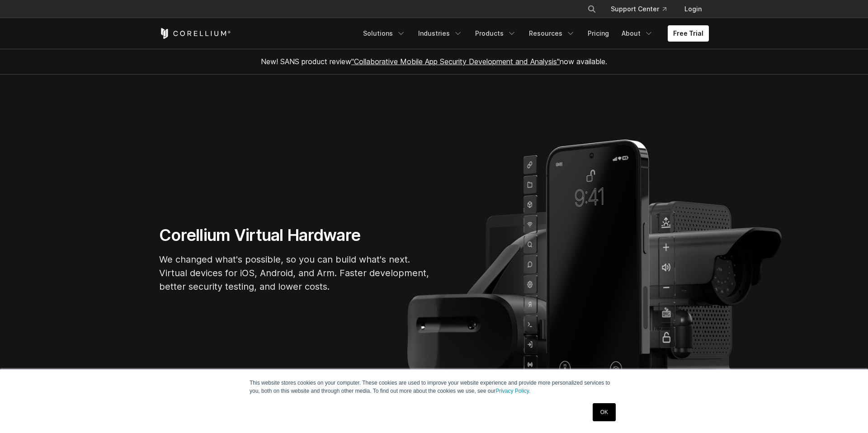  What do you see at coordinates (455, 61) in the screenshot?
I see `a: "Collaborative Mobile App Security Development and Analysis"` at bounding box center [455, 61].